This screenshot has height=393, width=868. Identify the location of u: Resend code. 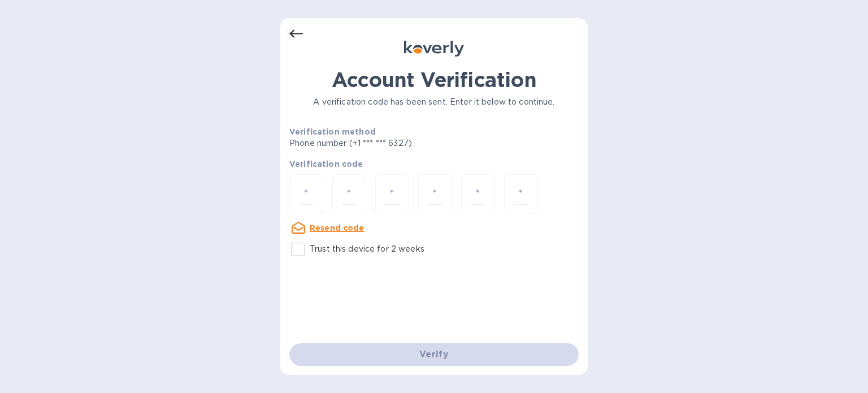
(336, 228).